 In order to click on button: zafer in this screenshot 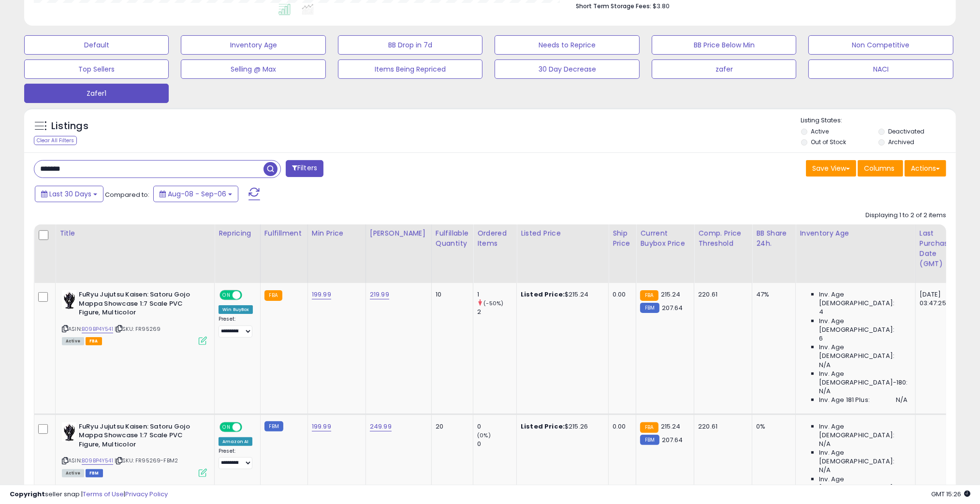, I will do `click(723, 69)`.